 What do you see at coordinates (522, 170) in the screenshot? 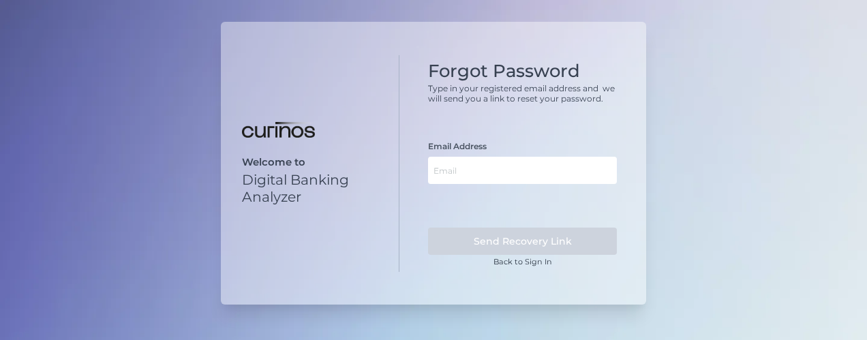
I see `input: Email` at bounding box center [522, 170].